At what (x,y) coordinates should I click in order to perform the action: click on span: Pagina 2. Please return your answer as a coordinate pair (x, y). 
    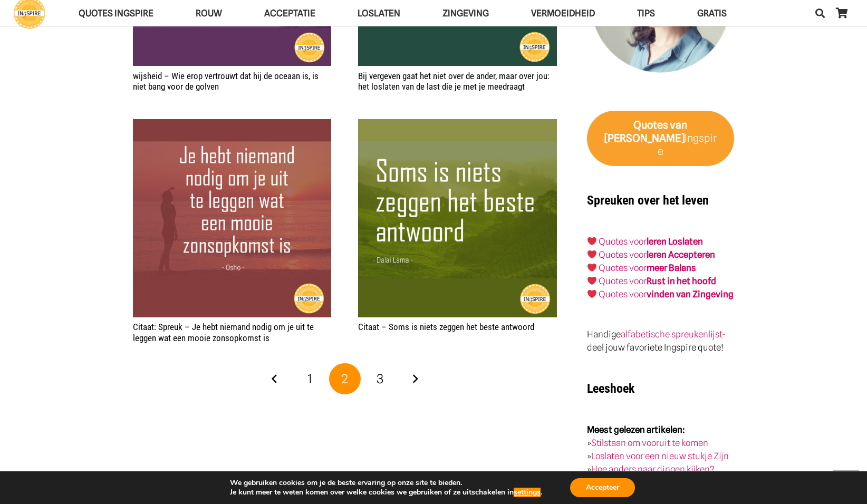
    Looking at the image, I should click on (345, 379).